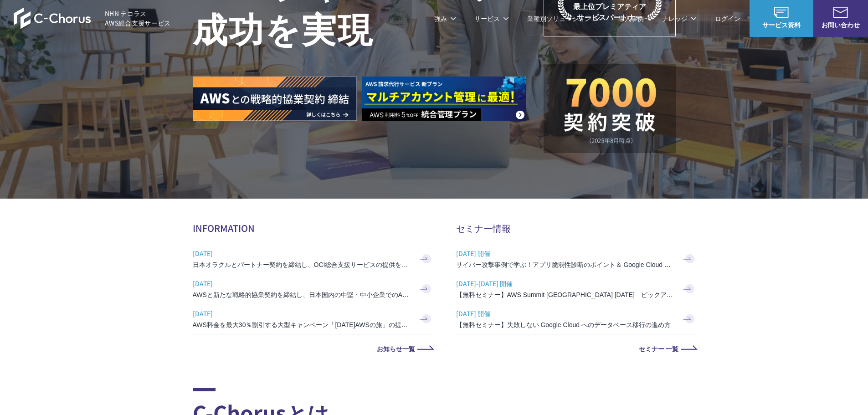  What do you see at coordinates (444, 98) in the screenshot?
I see `img: AWS請求代行サービス 統合管理プラン` at bounding box center [444, 98].